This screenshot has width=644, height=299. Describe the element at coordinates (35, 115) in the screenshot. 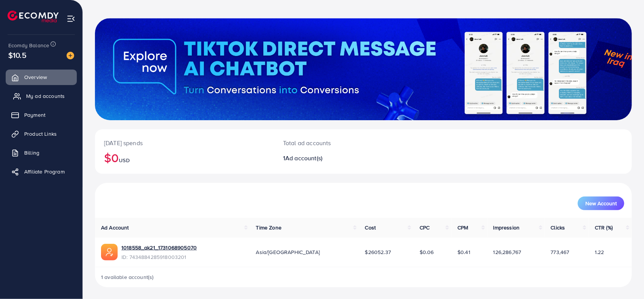

I see `span: Payment` at that location.